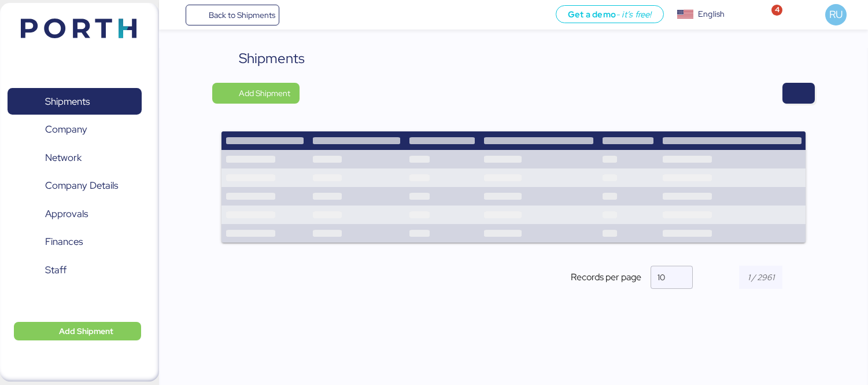 The width and height of the screenshot is (868, 385). What do you see at coordinates (176, 15) in the screenshot?
I see `button: Menu` at bounding box center [176, 15].